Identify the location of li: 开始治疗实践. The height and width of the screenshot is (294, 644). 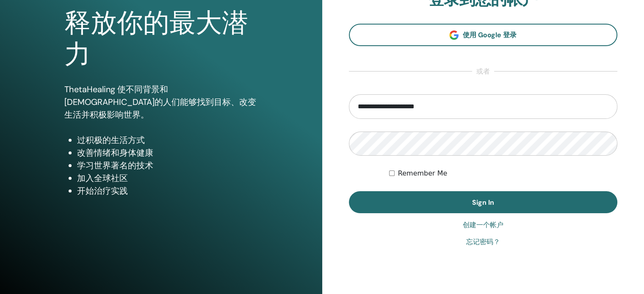
(167, 191).